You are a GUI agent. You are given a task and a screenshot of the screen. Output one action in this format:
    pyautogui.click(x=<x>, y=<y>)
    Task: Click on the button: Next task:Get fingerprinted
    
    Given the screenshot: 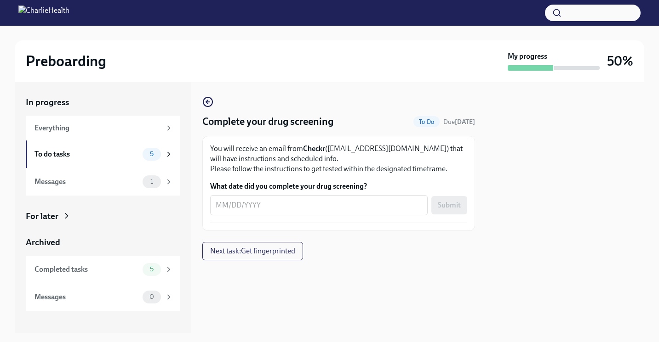 What is the action you would take?
    pyautogui.click(x=252, y=251)
    